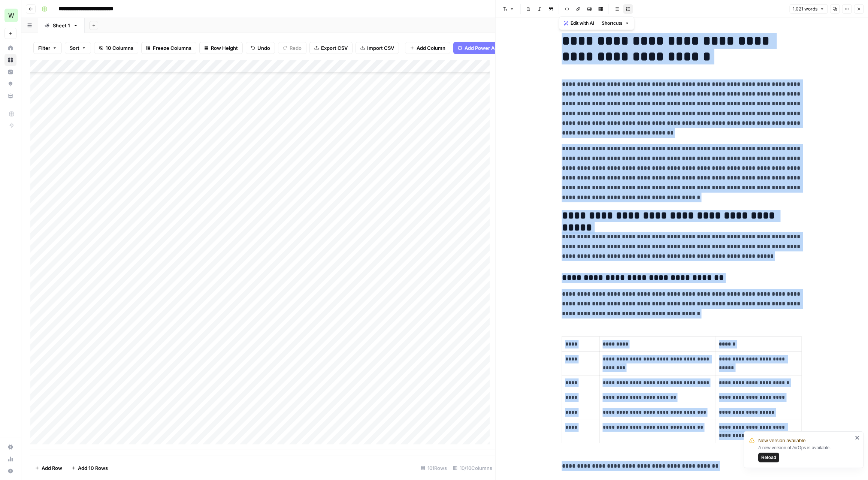 This screenshot has width=868, height=480. I want to click on span: Add Power Agent, so click(485, 48).